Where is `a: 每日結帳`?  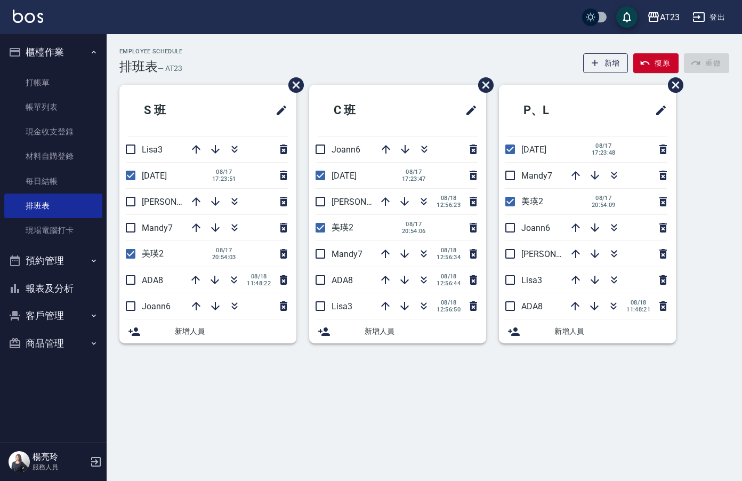
a: 每日結帳 is located at coordinates (53, 181).